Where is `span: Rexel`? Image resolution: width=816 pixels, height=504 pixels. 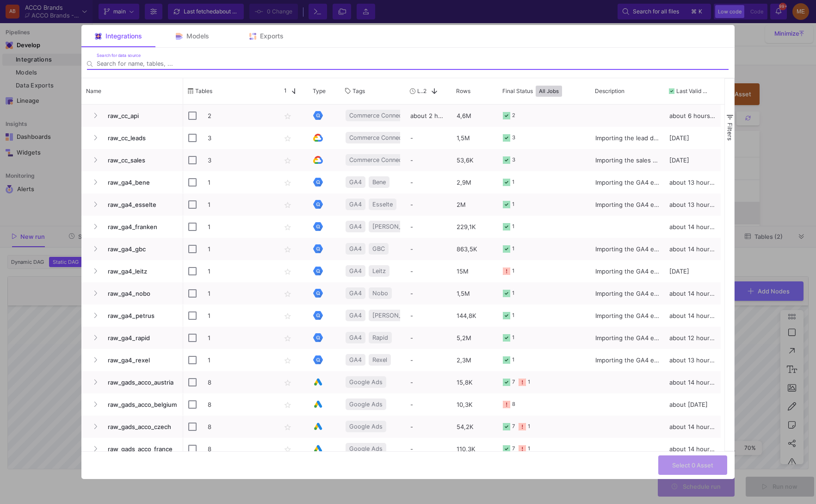 span: Rexel is located at coordinates (380, 360).